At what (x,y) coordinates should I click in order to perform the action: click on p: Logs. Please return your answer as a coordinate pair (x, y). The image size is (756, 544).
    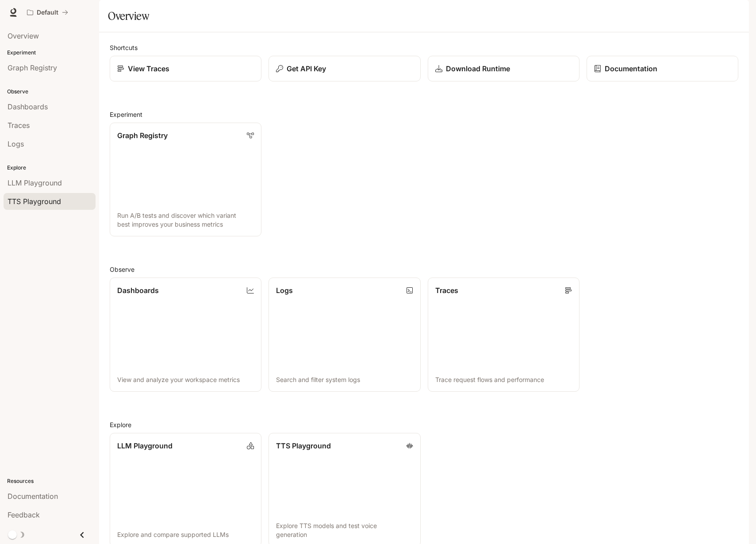
    Looking at the image, I should click on (284, 290).